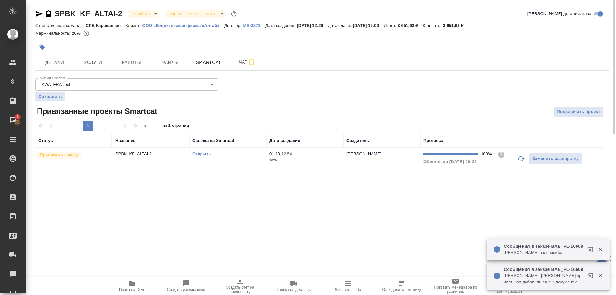  Describe the element at coordinates (13, 120) in the screenshot. I see `a: 6` at that location.